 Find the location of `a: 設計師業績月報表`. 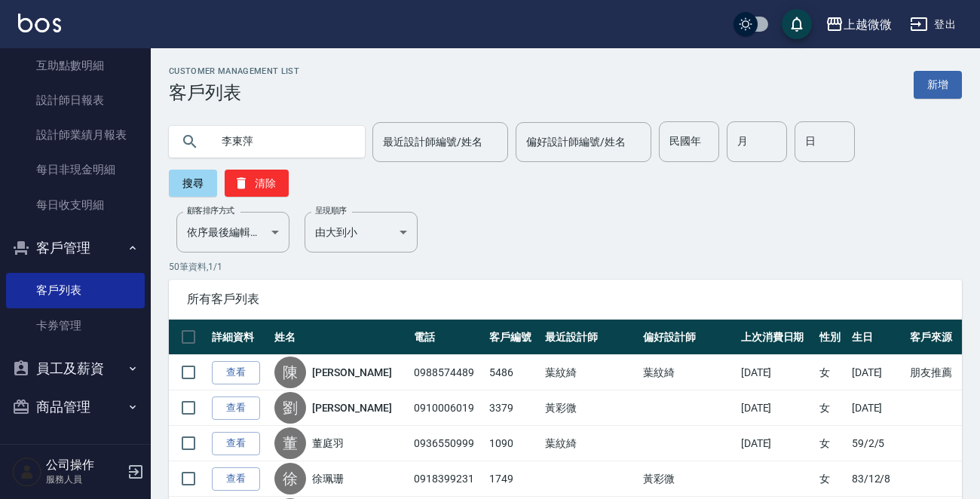

a: 設計師業績月報表 is located at coordinates (75, 135).